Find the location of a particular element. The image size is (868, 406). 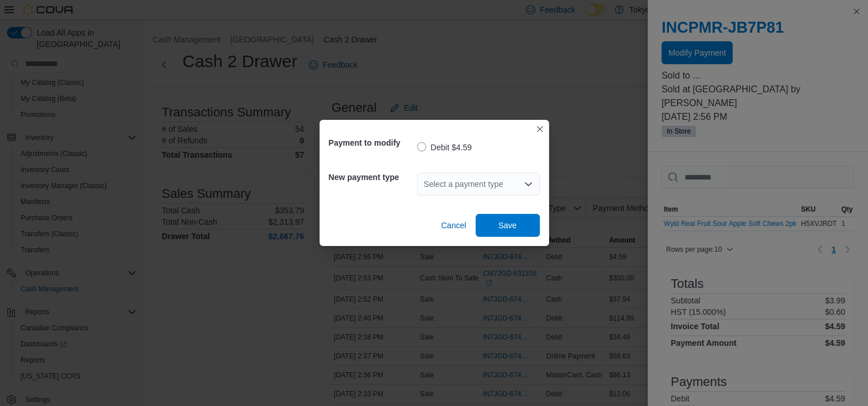

button: Closes this modal window is located at coordinates (540, 129).